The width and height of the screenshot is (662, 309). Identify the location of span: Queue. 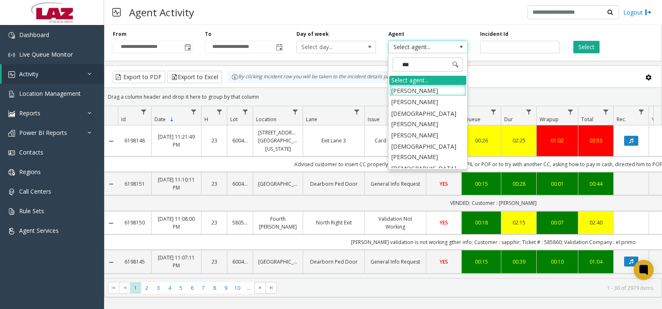
(473, 119).